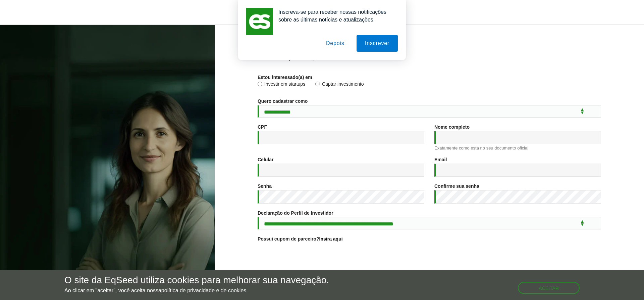  I want to click on label: Investir em startups, so click(281, 85).